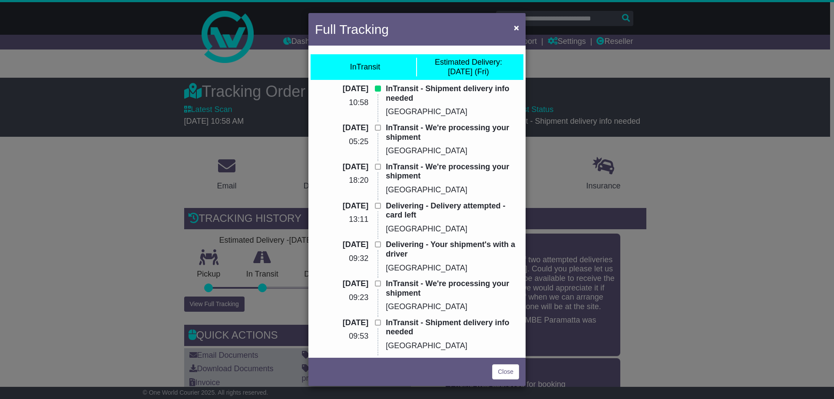 This screenshot has height=399, width=834. What do you see at coordinates (341, 336) in the screenshot?
I see `p: 09:53` at bounding box center [341, 336].